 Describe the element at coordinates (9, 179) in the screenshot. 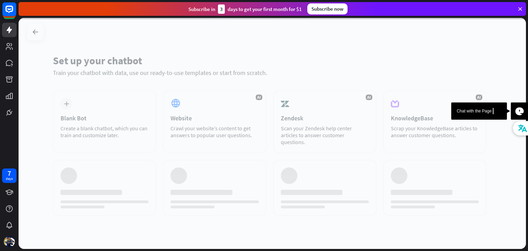

I see `div: days` at that location.